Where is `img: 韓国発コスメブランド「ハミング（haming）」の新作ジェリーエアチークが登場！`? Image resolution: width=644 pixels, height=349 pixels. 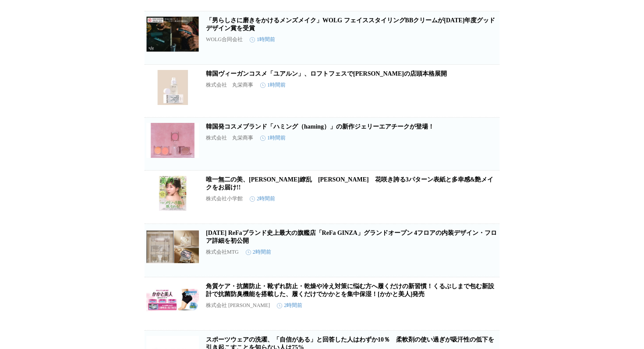 img: 韓国発コスメブランド「ハミング（haming）」の新作ジェリーエアチークが登場！ is located at coordinates (173, 140).